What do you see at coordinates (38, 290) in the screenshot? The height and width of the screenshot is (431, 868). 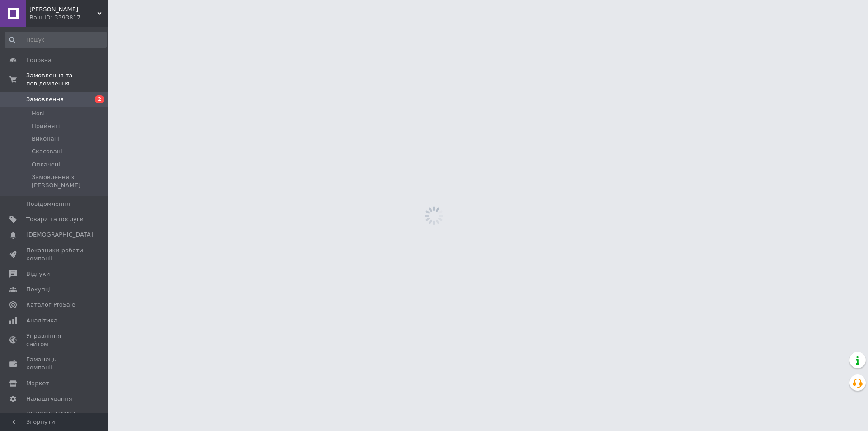 I see `span: Покупці` at bounding box center [38, 290].